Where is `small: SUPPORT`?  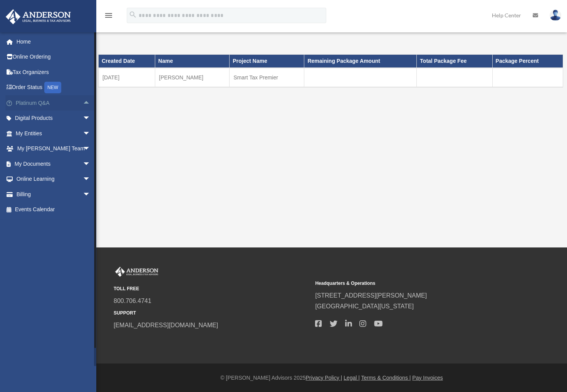 small: SUPPORT is located at coordinates (212, 313).